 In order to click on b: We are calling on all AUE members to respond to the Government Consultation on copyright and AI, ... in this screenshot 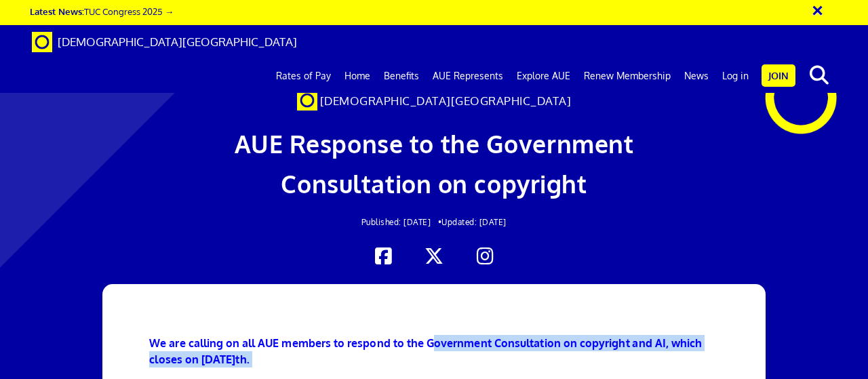, I will do `click(426, 352)`.